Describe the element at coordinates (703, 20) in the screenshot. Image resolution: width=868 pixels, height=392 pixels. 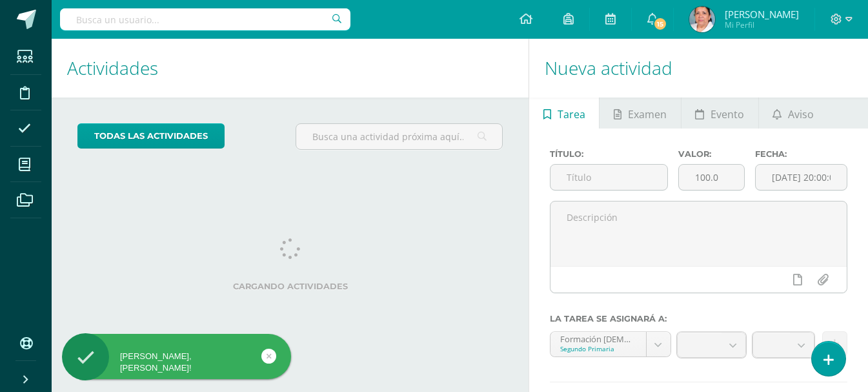
I see `img: c3a4993d15d7c12435f62a77e09c35d9.png` at that location.